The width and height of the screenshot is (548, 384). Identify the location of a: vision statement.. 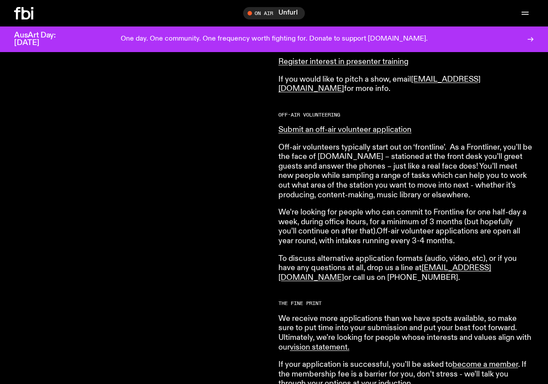
(320, 347).